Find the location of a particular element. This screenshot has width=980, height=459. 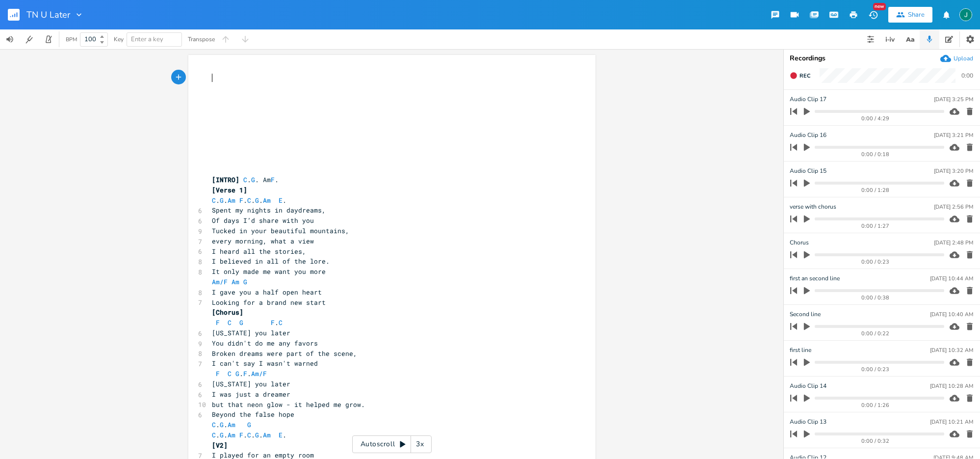

span: Of days I’d share with you is located at coordinates (263, 220).